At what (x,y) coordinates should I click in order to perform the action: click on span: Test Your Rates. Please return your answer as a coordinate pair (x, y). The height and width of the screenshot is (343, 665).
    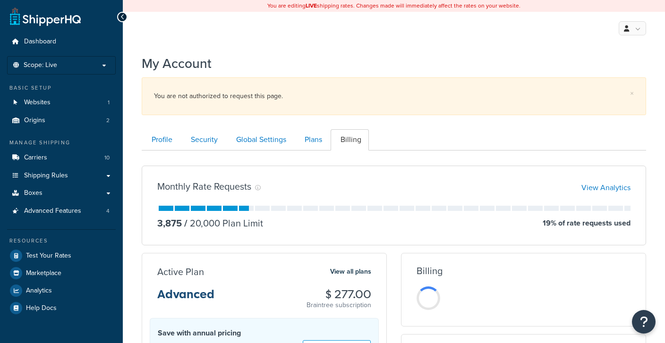
    Looking at the image, I should click on (49, 256).